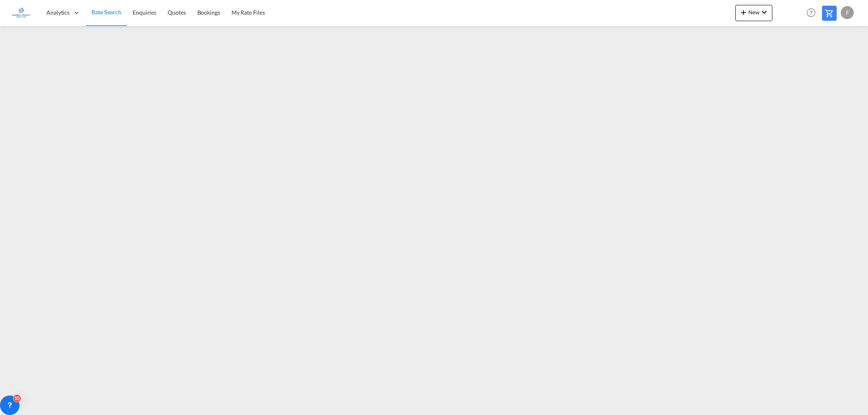  Describe the element at coordinates (813, 13) in the screenshot. I see `div: Help` at that location.